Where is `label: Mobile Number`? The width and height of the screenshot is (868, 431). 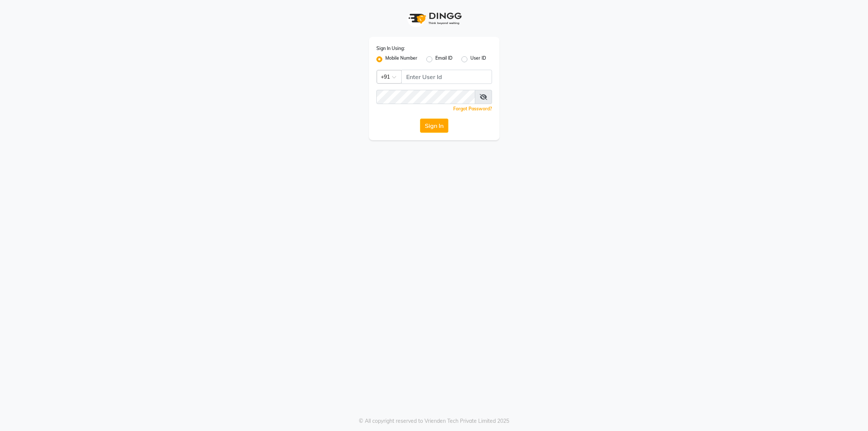 label: Mobile Number is located at coordinates (401, 59).